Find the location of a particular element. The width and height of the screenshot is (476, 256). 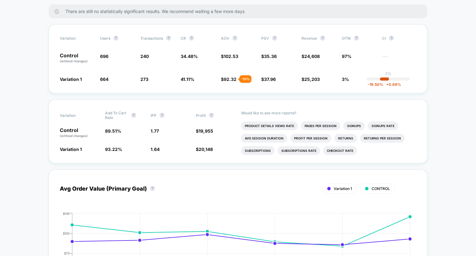

li: Subscriptions Rate is located at coordinates (299, 150).